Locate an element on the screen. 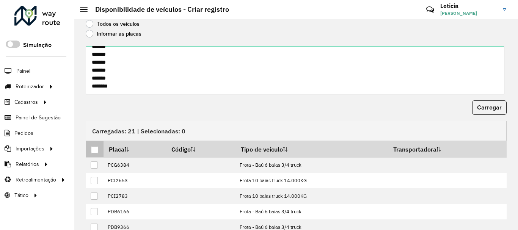 The height and width of the screenshot is (230, 518). label: Simulação is located at coordinates (37, 45).